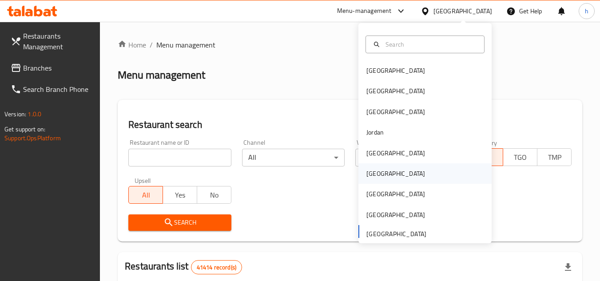 This screenshot has height=281, width=600. I want to click on input: Search, so click(430, 44).